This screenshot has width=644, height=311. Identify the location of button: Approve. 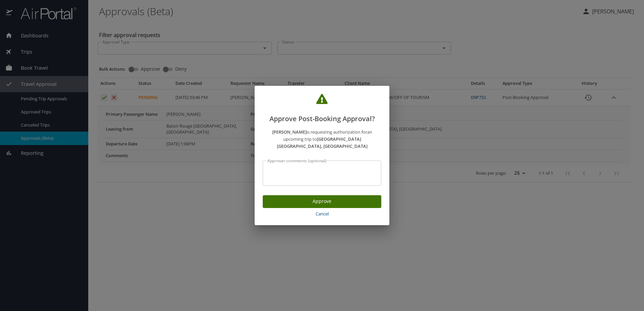
(322, 202).